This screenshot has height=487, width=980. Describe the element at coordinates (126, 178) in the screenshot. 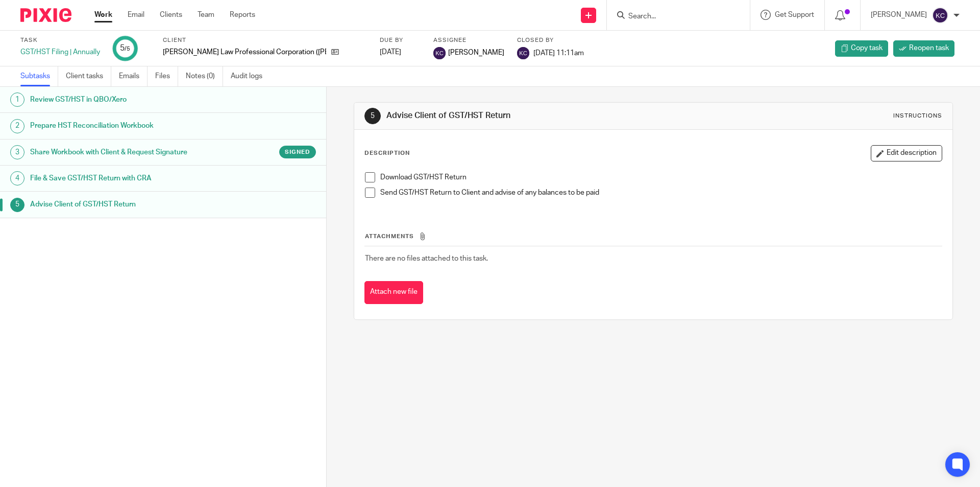

I see `h1: File & Save GST/HST Return with CRA` at that location.